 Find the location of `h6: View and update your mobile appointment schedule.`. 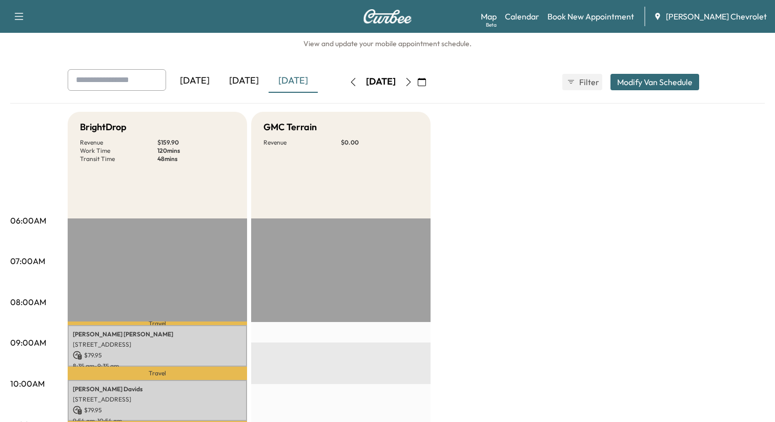

h6: View and update your mobile appointment schedule. is located at coordinates (388, 44).